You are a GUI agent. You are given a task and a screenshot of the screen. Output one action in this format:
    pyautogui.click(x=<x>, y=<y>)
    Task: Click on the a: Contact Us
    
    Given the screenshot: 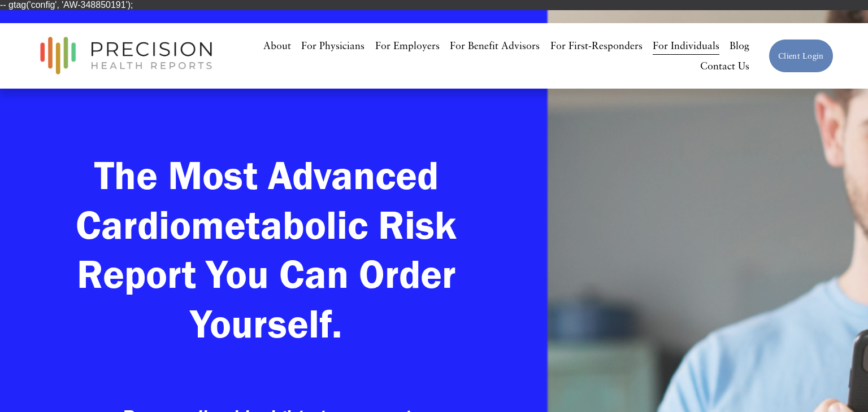 What is the action you would take?
    pyautogui.click(x=725, y=66)
    